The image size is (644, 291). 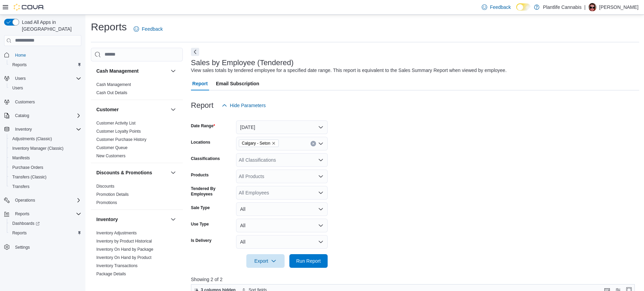 What do you see at coordinates (46, 139) in the screenshot?
I see `span: Adjustments (Classic)` at bounding box center [46, 139].